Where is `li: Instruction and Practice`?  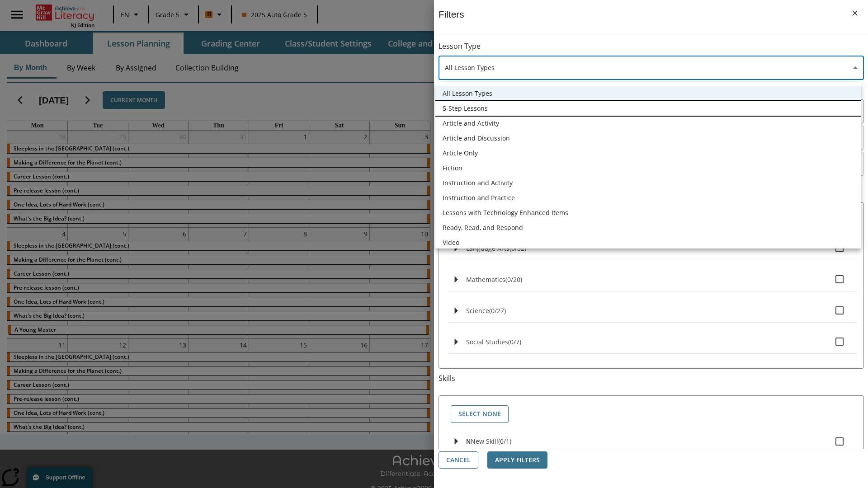 li: Instruction and Practice is located at coordinates (648, 198).